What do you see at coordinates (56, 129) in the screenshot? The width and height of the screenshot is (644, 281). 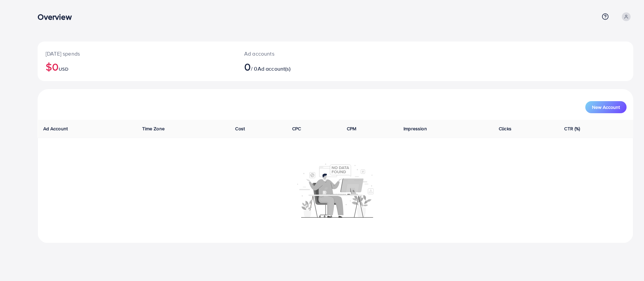 I see `span: Ad Account` at bounding box center [56, 129].